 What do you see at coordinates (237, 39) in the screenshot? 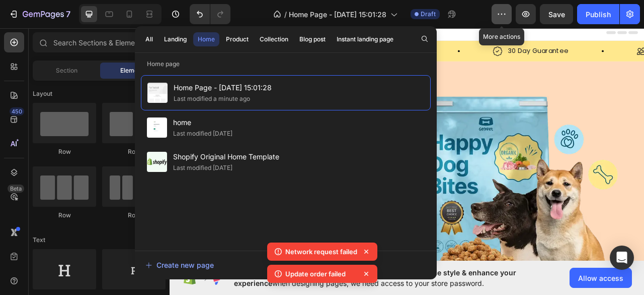
I see `div: Product` at bounding box center [237, 39].